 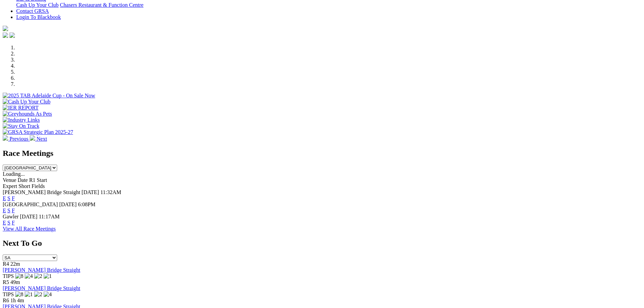 I want to click on span: 11:17AM, so click(x=49, y=216).